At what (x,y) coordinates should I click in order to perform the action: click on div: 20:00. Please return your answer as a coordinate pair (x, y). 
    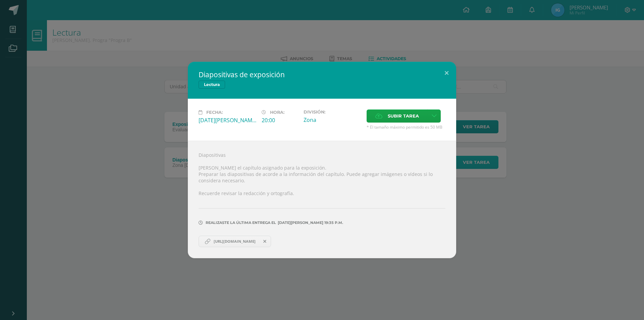
    Looking at the image, I should click on (280, 121).